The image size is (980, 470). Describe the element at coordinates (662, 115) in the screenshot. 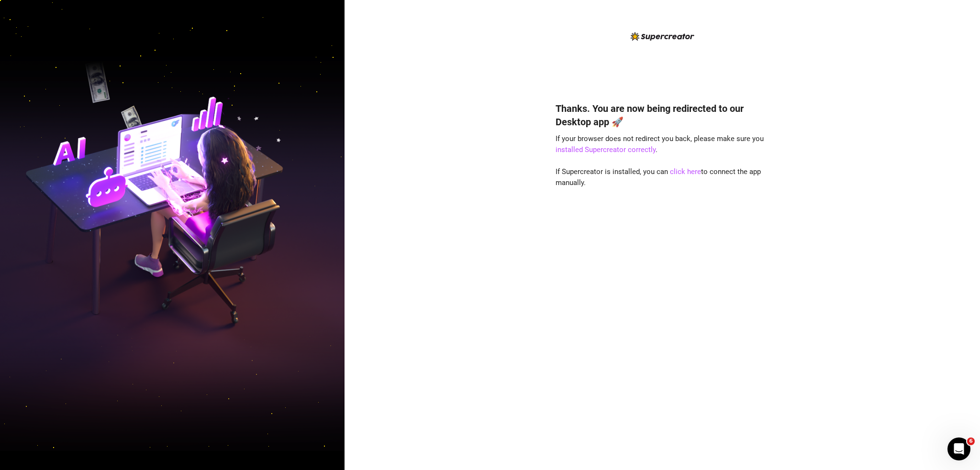

I see `h4: Thanks. You are now being redirected to our Desktop app 🚀` at that location.